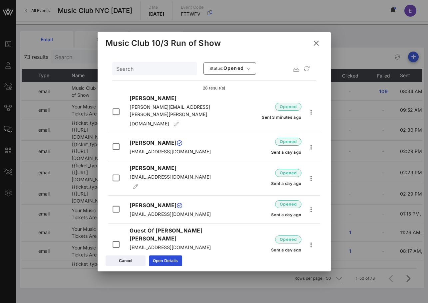  What do you see at coordinates (214, 88) in the screenshot?
I see `span: 28 result(s)` at bounding box center [214, 88].